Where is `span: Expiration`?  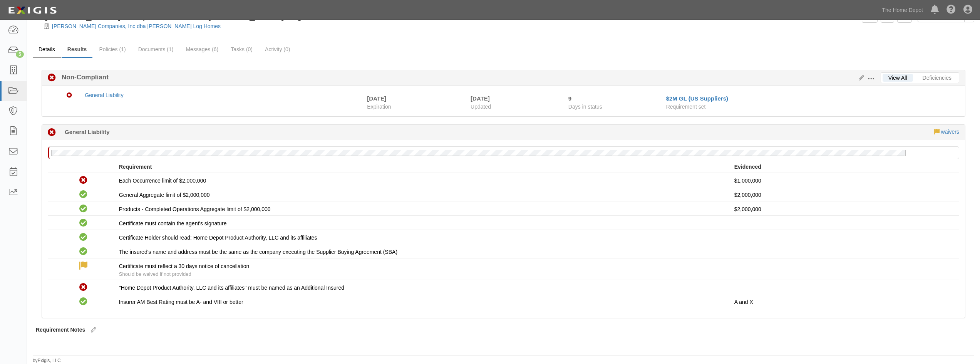
span: Expiration is located at coordinates (416, 107).